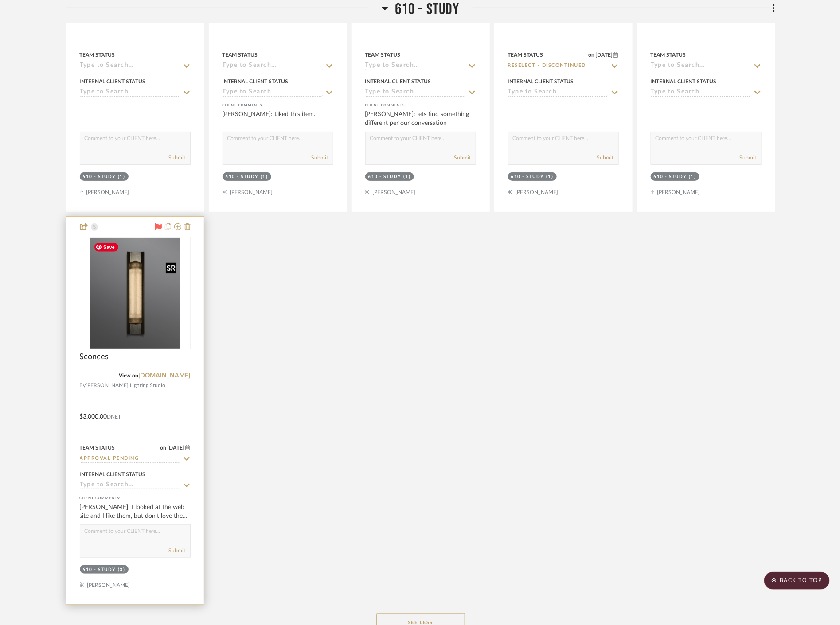 This screenshot has width=840, height=625. What do you see at coordinates (122, 570) in the screenshot?
I see `div: (3)` at bounding box center [122, 570].